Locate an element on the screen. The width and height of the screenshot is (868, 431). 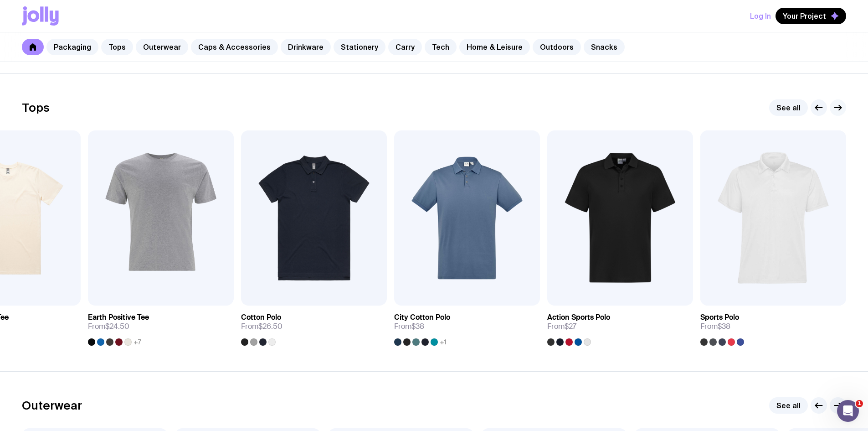
a: Cotton PoloFrom$26.50 is located at coordinates (314, 325).